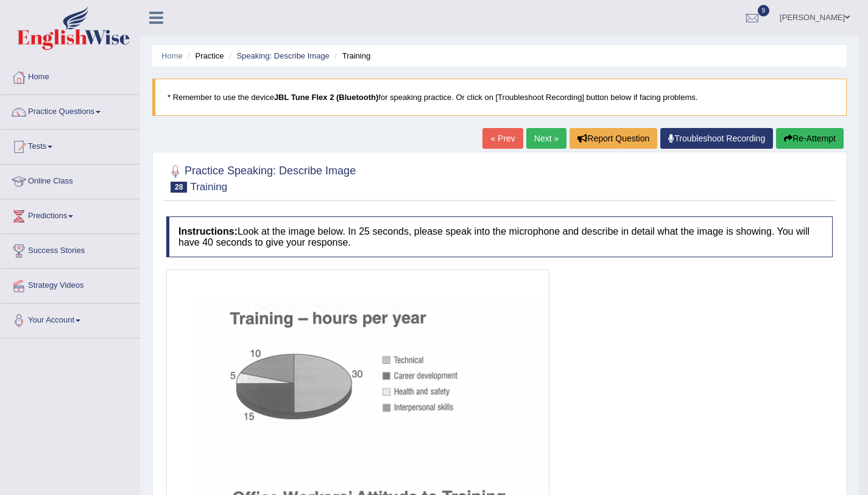 The image size is (868, 495). I want to click on a: Success Stories, so click(70, 249).